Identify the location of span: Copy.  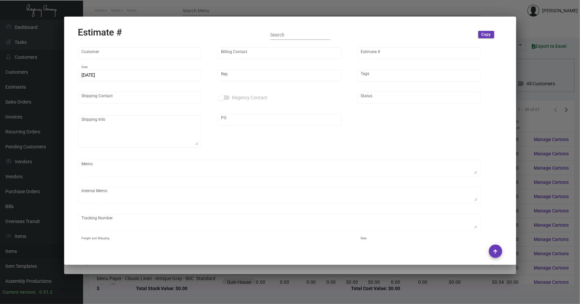
(486, 35).